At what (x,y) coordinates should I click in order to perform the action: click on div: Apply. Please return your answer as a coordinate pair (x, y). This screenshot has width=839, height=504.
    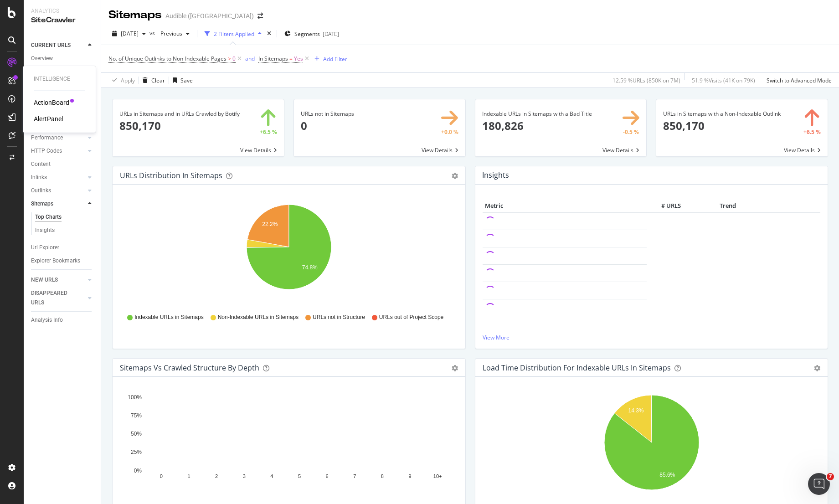
    Looking at the image, I should click on (128, 80).